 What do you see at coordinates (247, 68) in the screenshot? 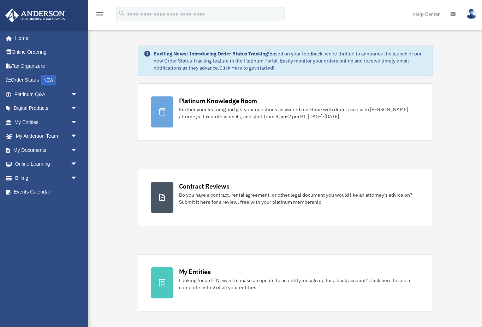
I see `a: Click Here to get started!` at bounding box center [247, 68].